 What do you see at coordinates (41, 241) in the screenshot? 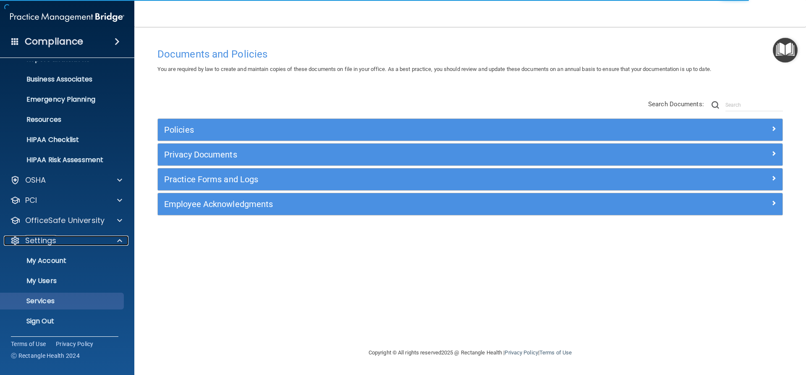
I see `p: Settings` at bounding box center [41, 241].